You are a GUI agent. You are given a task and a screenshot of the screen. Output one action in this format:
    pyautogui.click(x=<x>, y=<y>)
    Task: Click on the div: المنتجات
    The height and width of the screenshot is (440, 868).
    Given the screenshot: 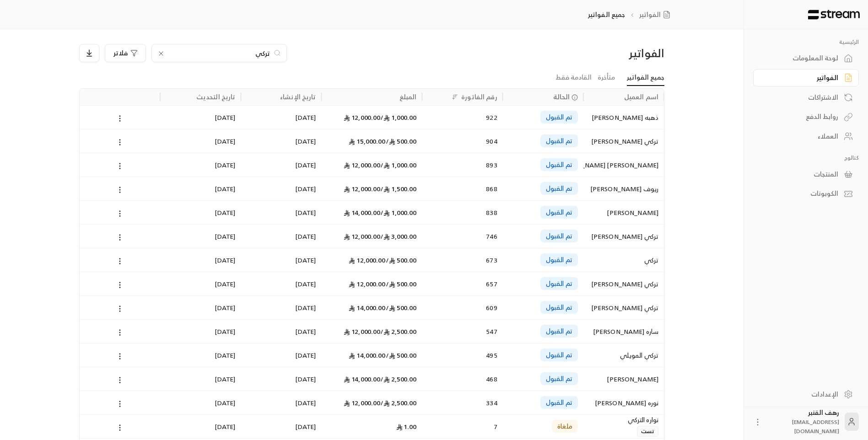 What is the action you would take?
    pyautogui.click(x=801, y=174)
    